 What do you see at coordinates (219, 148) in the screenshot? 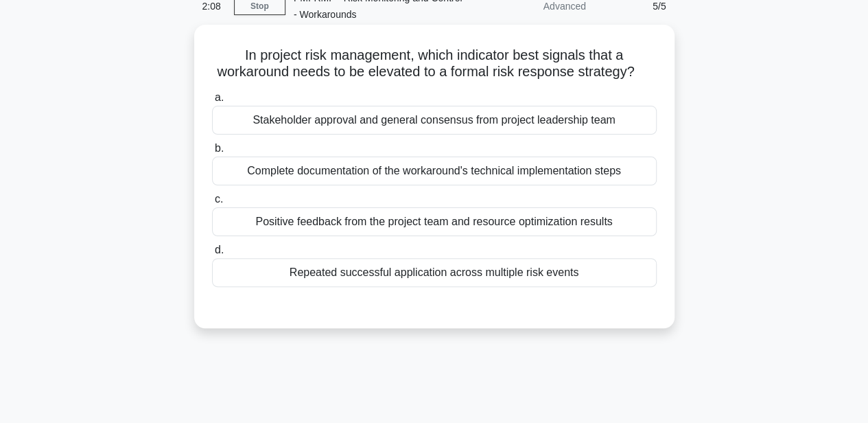
I see `span: b.` at bounding box center [219, 148].